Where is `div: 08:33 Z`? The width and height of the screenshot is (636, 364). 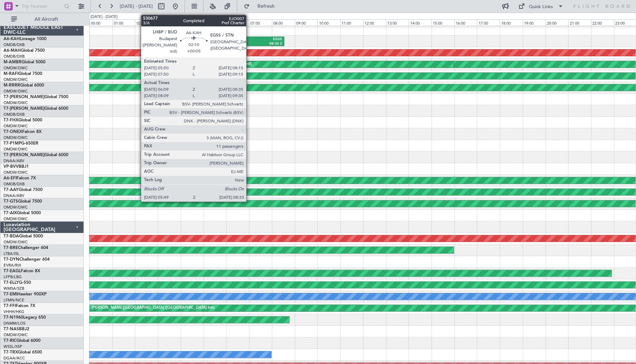 div: 08:33 Z is located at coordinates (268, 44).